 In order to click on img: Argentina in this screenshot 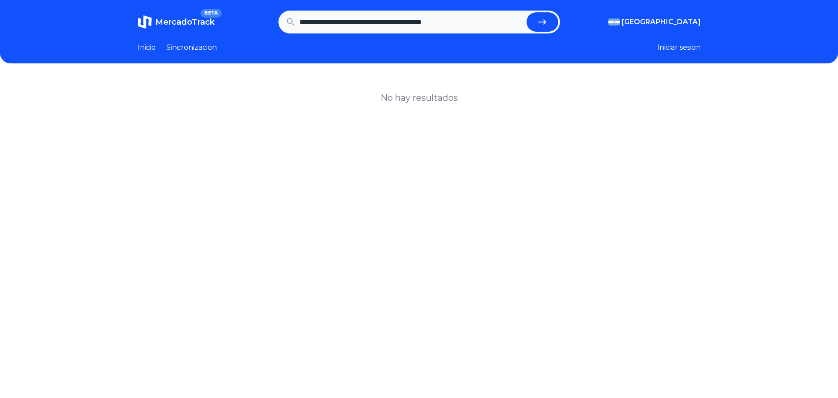, I will do `click(614, 22)`.